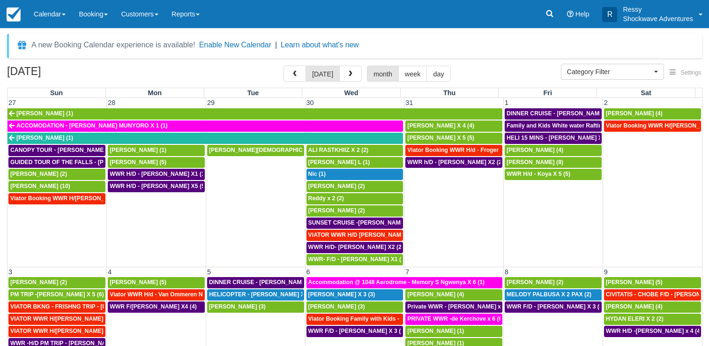 The width and height of the screenshot is (709, 346). I want to click on a: Viator WWR H/d - Van Ommeren Nick X 4 (4), so click(156, 295).